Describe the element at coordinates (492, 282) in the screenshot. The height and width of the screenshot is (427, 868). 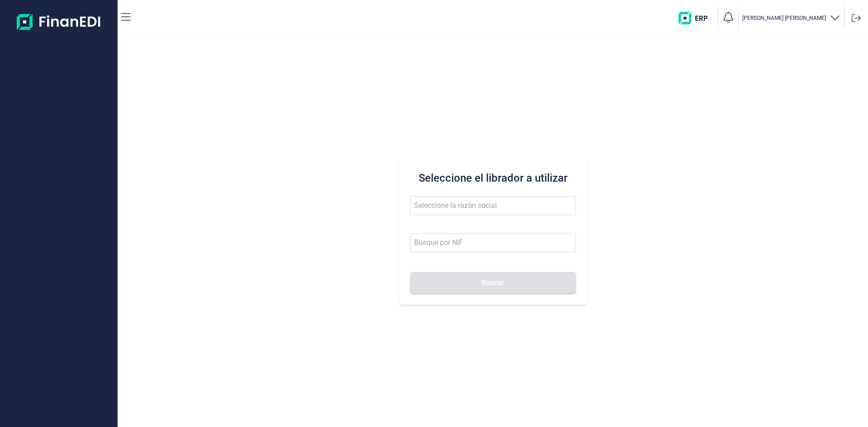
I see `span: Buscar` at that location.